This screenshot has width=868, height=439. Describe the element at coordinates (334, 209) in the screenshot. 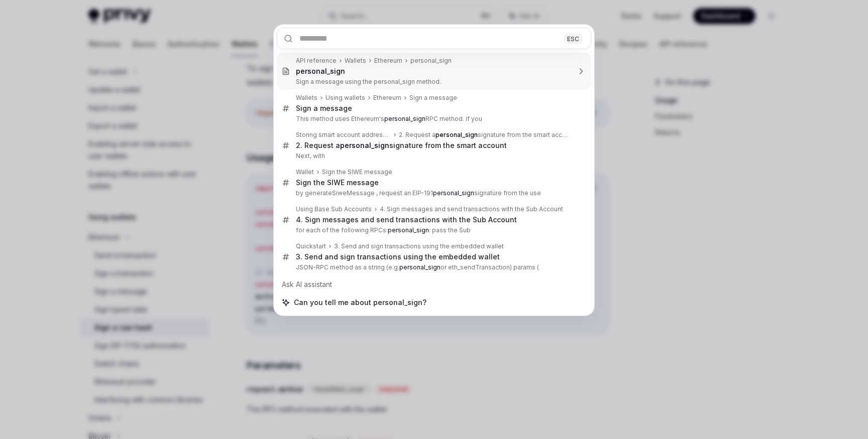

I see `div: Using Base Sub Accounts` at that location.